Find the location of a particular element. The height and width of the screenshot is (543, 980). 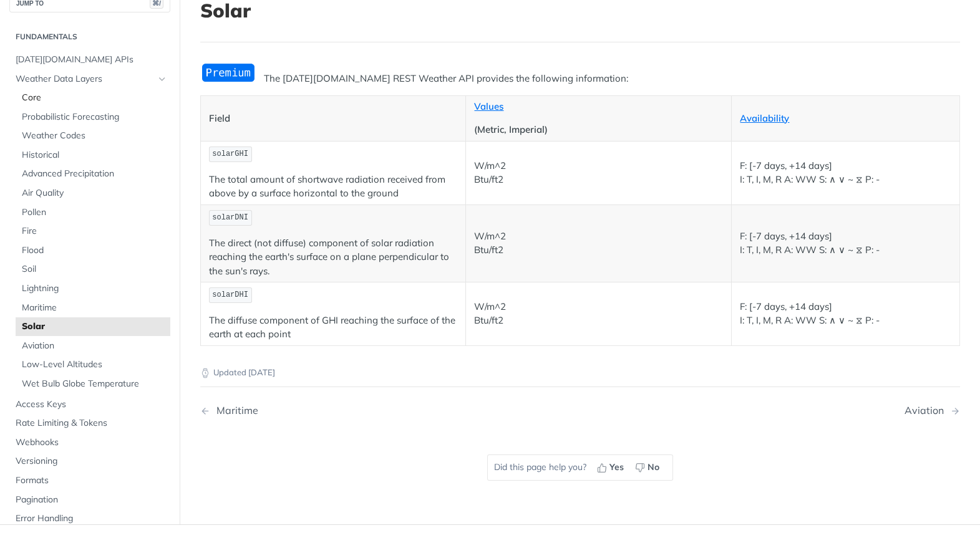

a: Probabilistic Forecasting is located at coordinates (93, 116).